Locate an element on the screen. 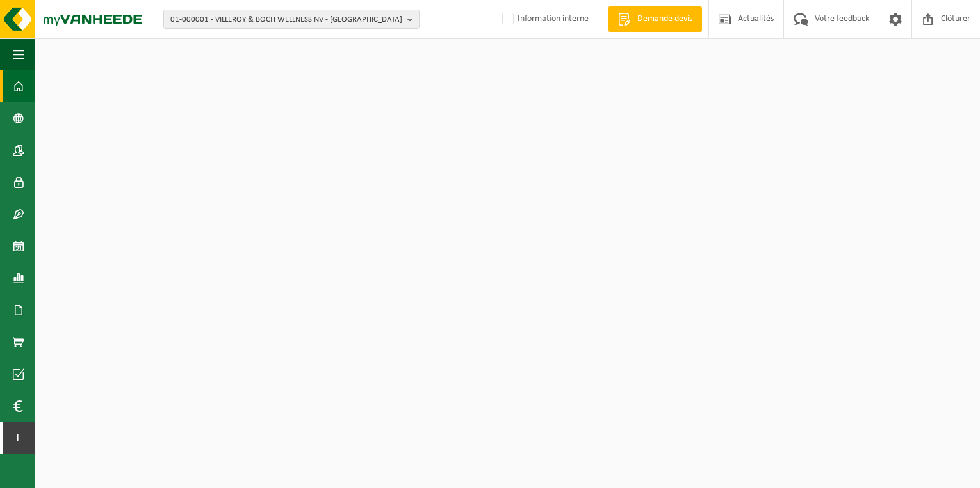 The height and width of the screenshot is (488, 980). span: Demande devis is located at coordinates (665, 19).